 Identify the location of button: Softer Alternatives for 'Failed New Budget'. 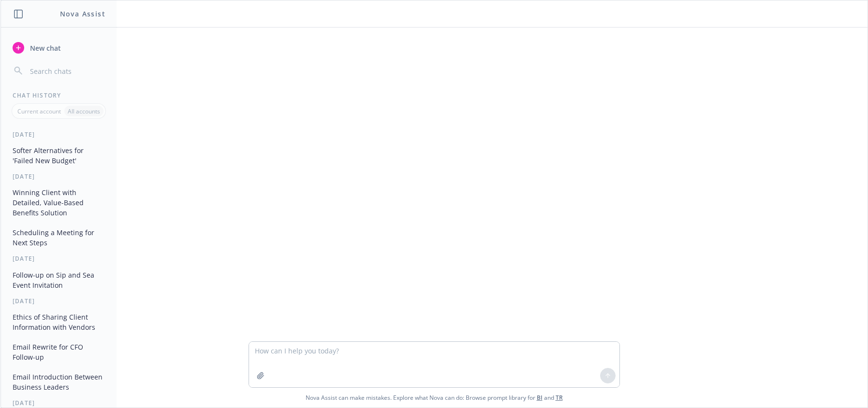
(58, 156).